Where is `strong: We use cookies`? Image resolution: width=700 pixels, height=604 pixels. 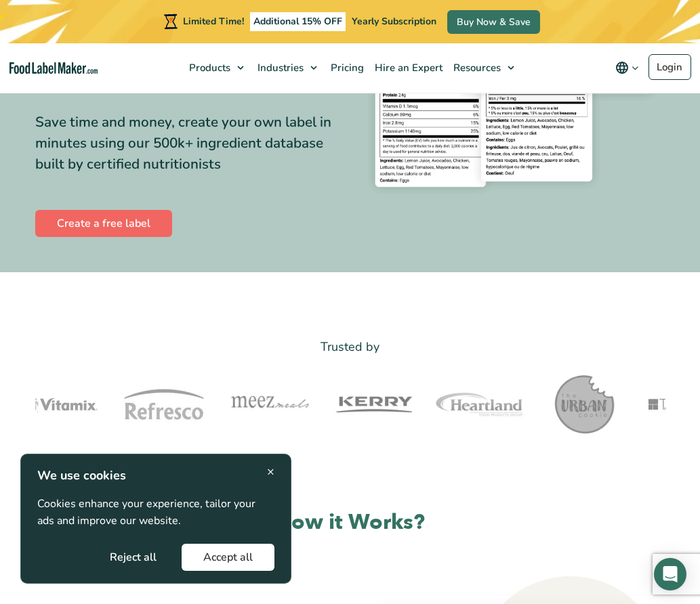
strong: We use cookies is located at coordinates (81, 475).